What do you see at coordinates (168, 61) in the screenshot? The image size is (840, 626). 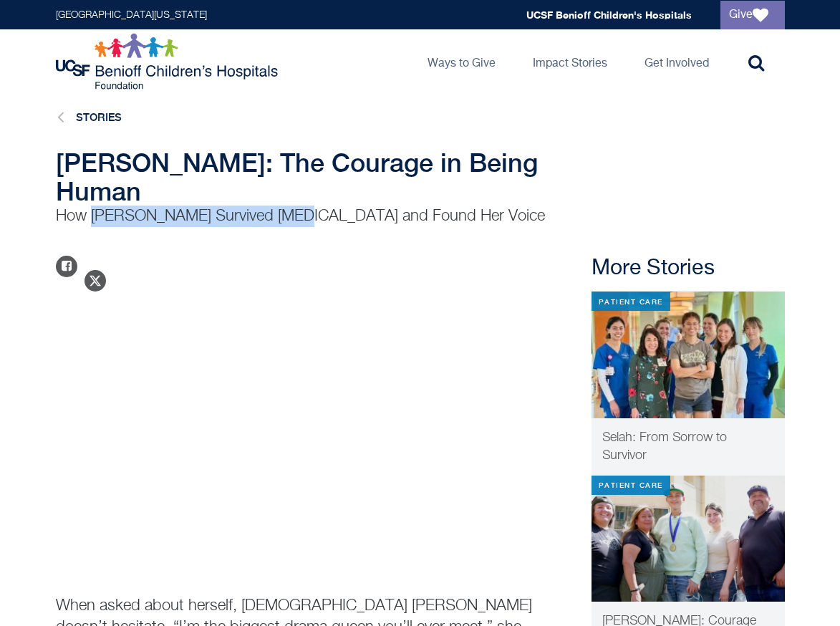 I see `img: Logo for UCSF Benioff Children's Hospitals Foundation` at bounding box center [168, 61].